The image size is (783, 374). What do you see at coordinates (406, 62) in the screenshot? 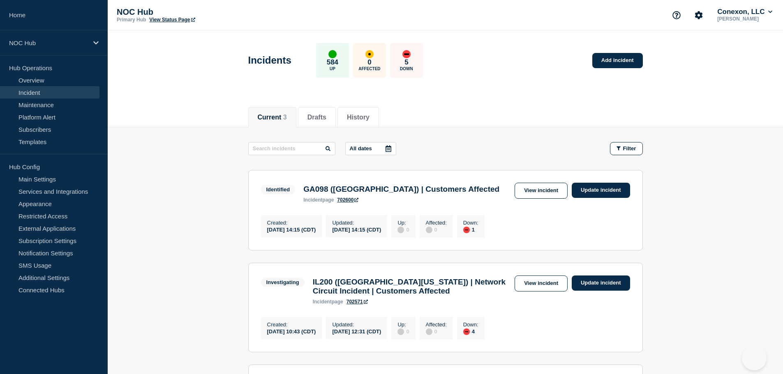
I see `p: 5` at bounding box center [406, 62].